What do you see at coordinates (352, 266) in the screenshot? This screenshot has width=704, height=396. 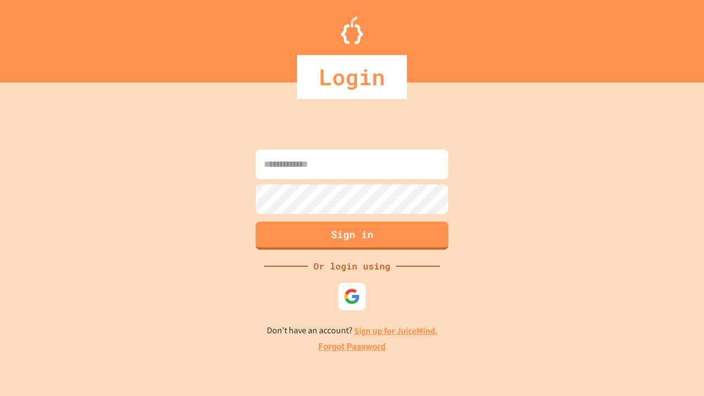 I see `div: Or login using` at bounding box center [352, 266].